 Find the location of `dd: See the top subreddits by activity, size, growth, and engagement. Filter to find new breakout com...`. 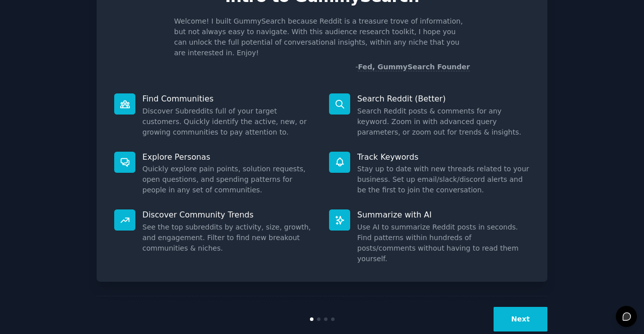

dd: See the top subreddits by activity, size, growth, and engagement. Filter to find new breakout com... is located at coordinates (228, 238).